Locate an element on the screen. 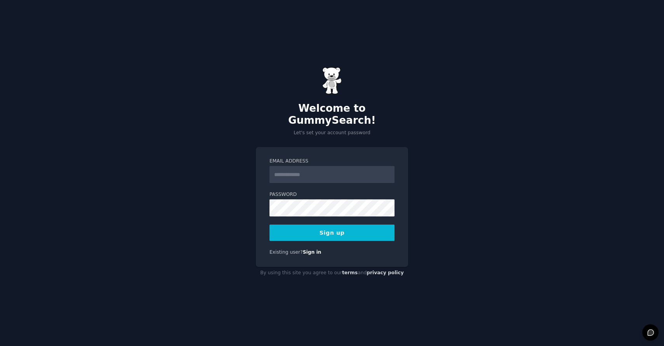  a: privacy policy is located at coordinates (385, 273).